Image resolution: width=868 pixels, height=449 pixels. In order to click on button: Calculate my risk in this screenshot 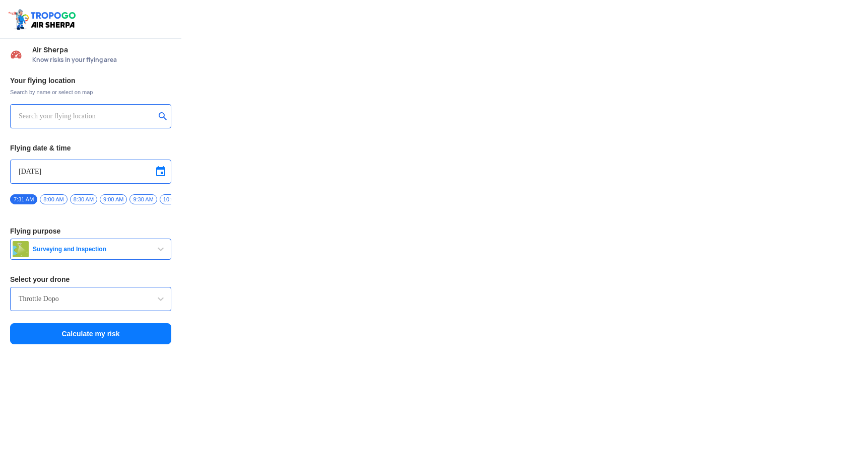, I will do `click(91, 334)`.